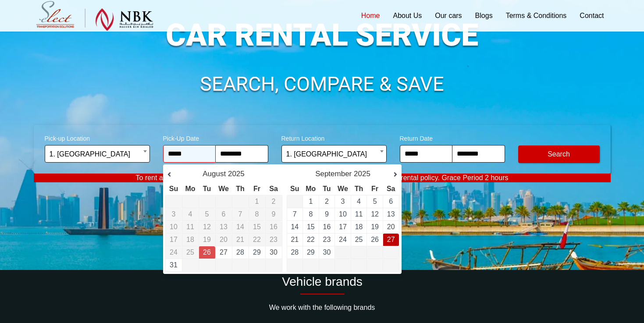  What do you see at coordinates (391, 227) in the screenshot?
I see `a: 20` at bounding box center [391, 227].